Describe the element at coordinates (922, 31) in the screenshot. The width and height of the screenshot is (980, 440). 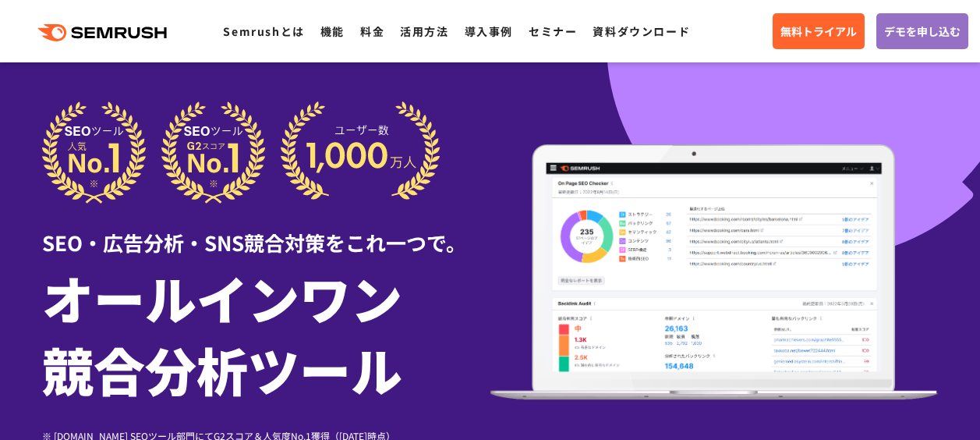
I see `span: デモを申し込む` at that location.